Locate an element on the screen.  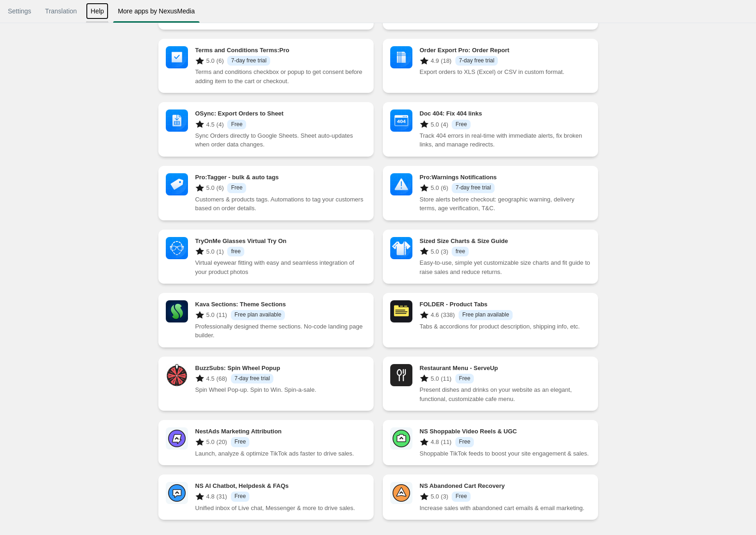
p: Store alerts before checkout: geographic warning, delivery terms, age verification, T&C. is located at coordinates (505, 204).